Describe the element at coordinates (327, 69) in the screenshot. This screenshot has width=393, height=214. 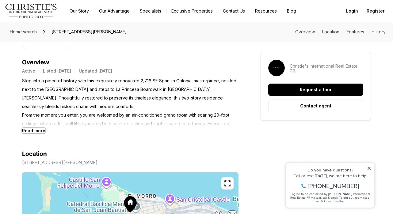
I see `p: Christie's International Real Estate PR` at that location.